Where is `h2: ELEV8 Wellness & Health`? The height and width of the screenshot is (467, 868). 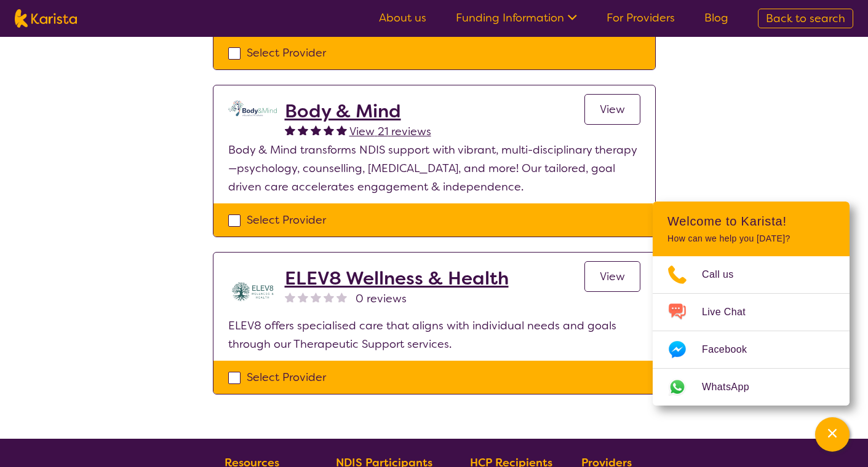 h2: ELEV8 Wellness & Health is located at coordinates (396, 278).